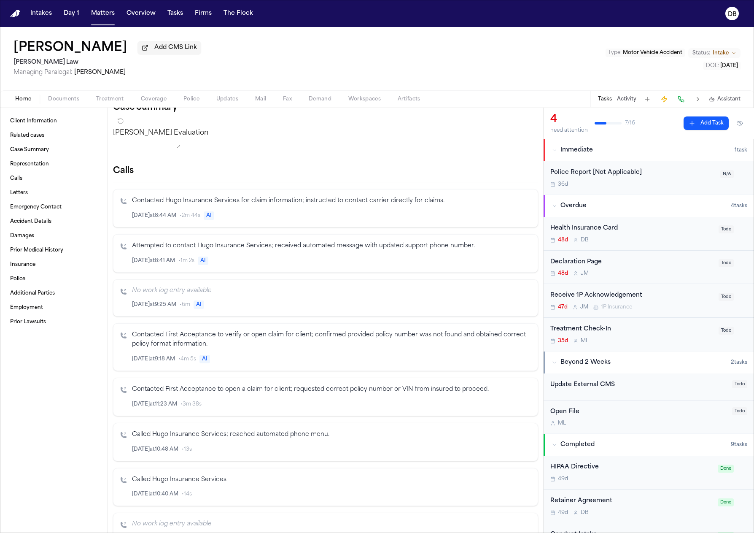 Image resolution: width=754 pixels, height=533 pixels. Describe the element at coordinates (23, 99) in the screenshot. I see `span: Home` at that location.